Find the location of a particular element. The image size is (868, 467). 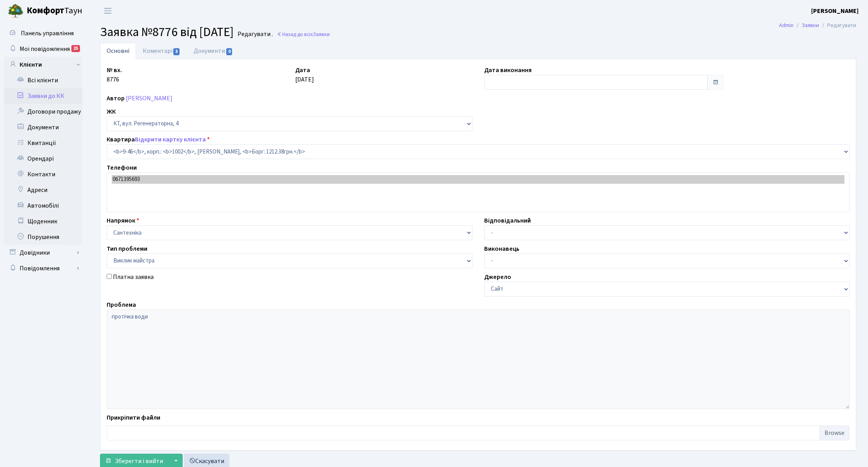

a: Автомобілі is located at coordinates (43, 205).